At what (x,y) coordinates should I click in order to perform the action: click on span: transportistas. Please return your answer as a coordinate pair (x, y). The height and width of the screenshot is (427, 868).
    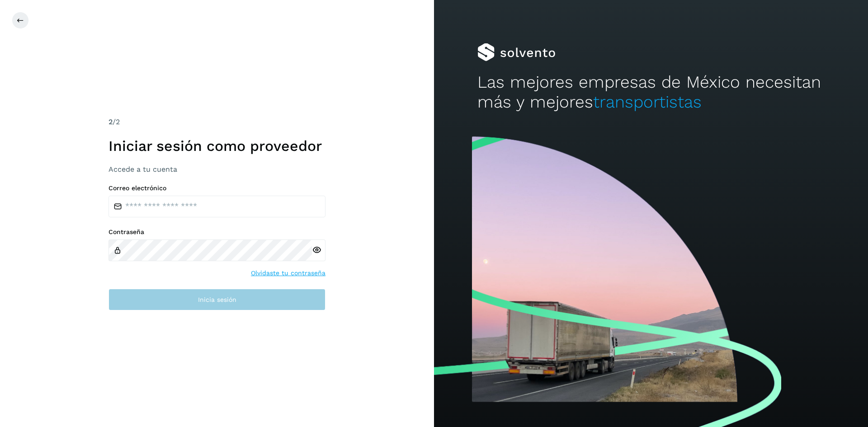
    Looking at the image, I should click on (647, 101).